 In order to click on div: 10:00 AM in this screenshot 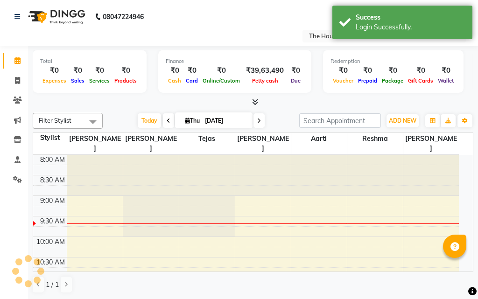, I will do `click(50, 242)`.